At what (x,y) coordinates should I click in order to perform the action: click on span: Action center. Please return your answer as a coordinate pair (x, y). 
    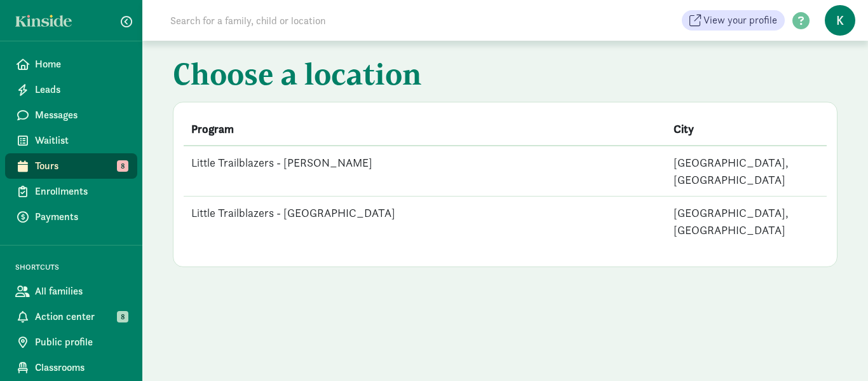
    Looking at the image, I should click on (81, 317).